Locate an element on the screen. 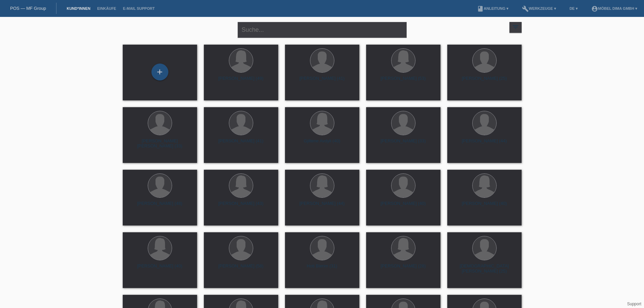  div: Hoti Blerim (31) is located at coordinates (322, 269).